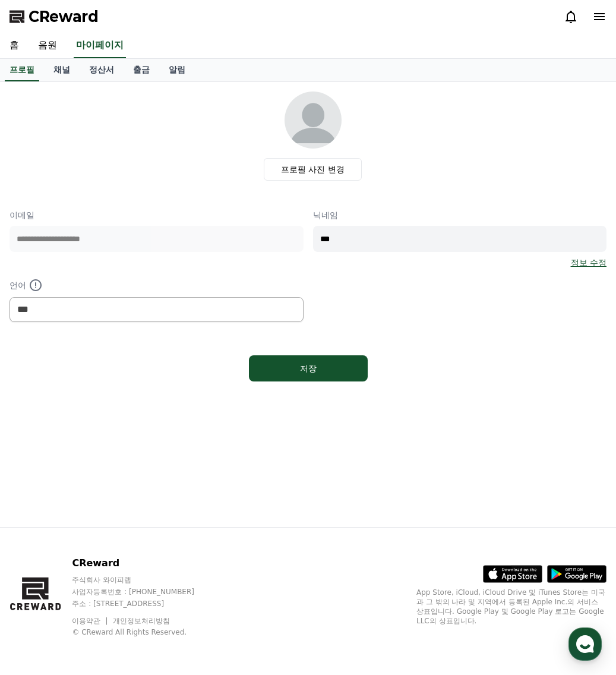 This screenshot has height=675, width=616. Describe the element at coordinates (460, 215) in the screenshot. I see `p: 닉네임` at that location.